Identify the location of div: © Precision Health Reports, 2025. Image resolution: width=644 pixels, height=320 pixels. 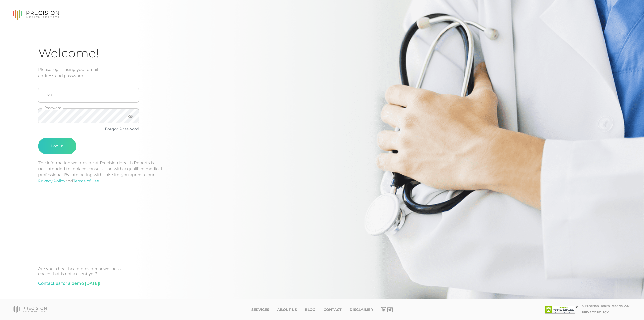
(606, 306).